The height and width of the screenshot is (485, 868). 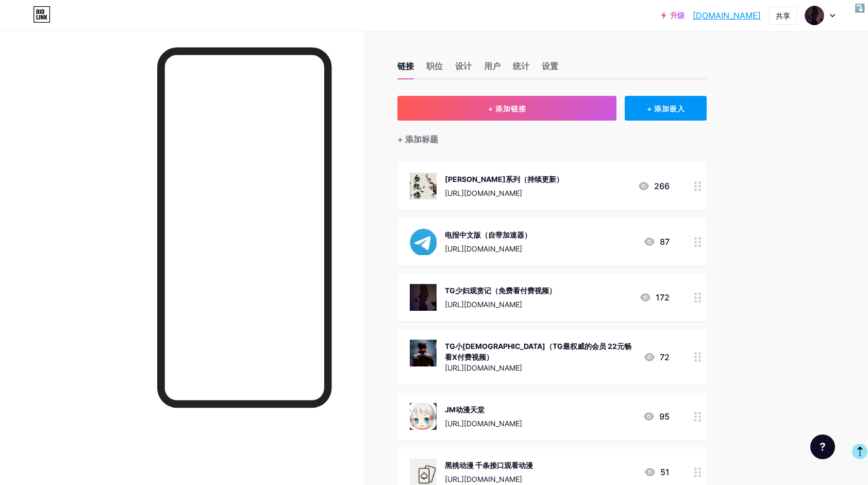 What do you see at coordinates (665, 472) in the screenshot?
I see `font: 51` at bounding box center [665, 472].